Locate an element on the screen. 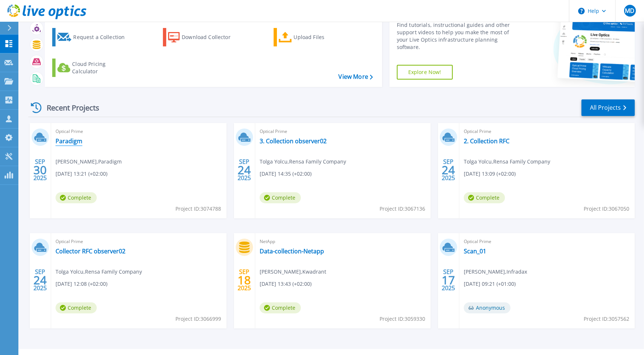 The height and width of the screenshot is (355, 644). span: MD is located at coordinates (630, 11).